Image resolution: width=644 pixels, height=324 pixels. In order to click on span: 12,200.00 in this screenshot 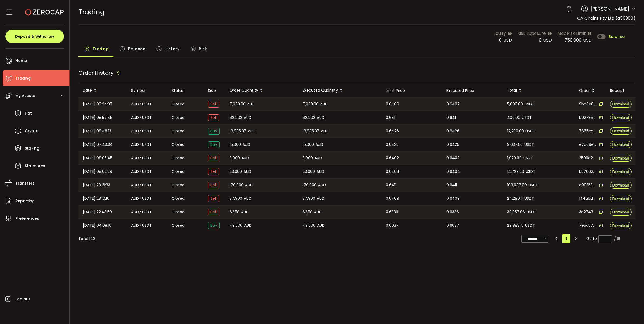, I will do `click(515, 131)`.